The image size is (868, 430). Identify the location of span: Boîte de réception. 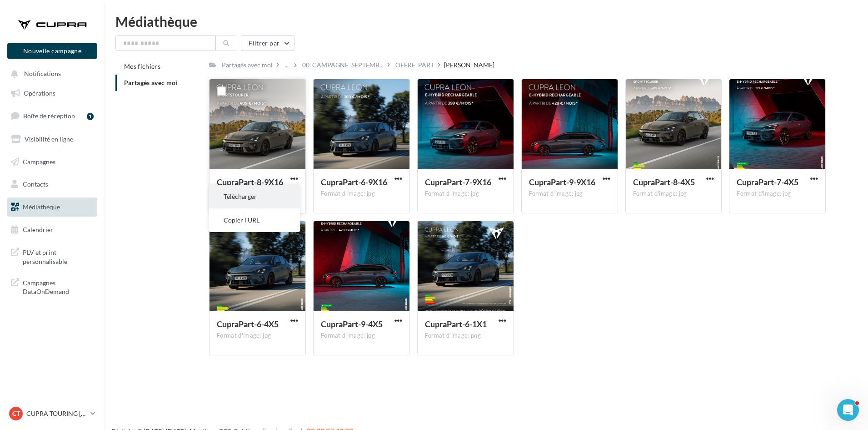
(49, 116).